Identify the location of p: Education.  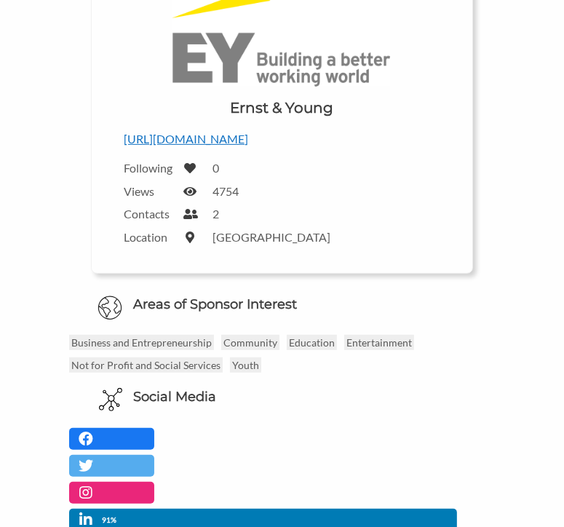
(312, 342).